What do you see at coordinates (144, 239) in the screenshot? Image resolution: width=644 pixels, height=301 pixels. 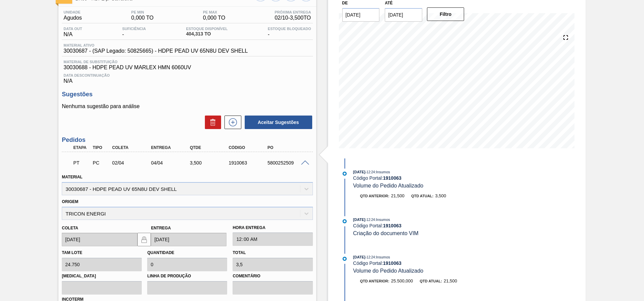 I see `img: locked` at bounding box center [144, 239].